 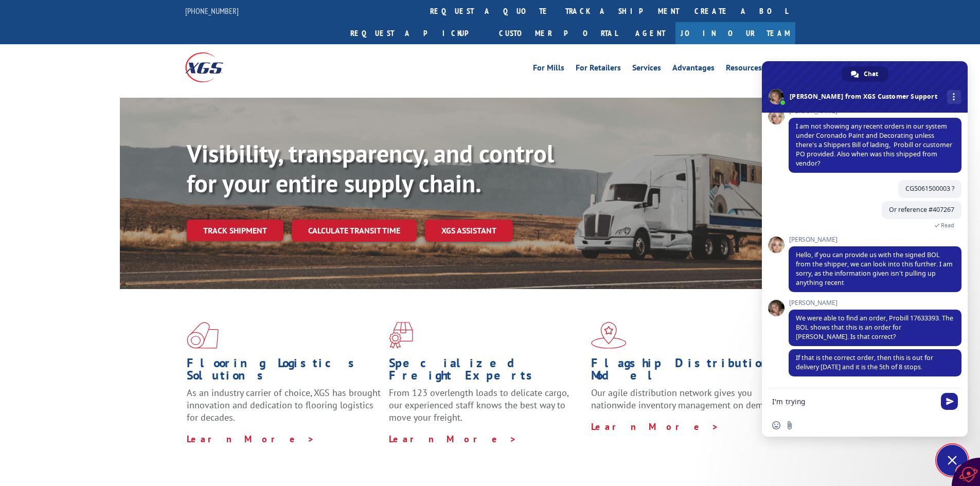 What do you see at coordinates (371, 168) in the screenshot?
I see `b: Visibility, transparency, and control for your entire supply chain.` at bounding box center [371, 168].